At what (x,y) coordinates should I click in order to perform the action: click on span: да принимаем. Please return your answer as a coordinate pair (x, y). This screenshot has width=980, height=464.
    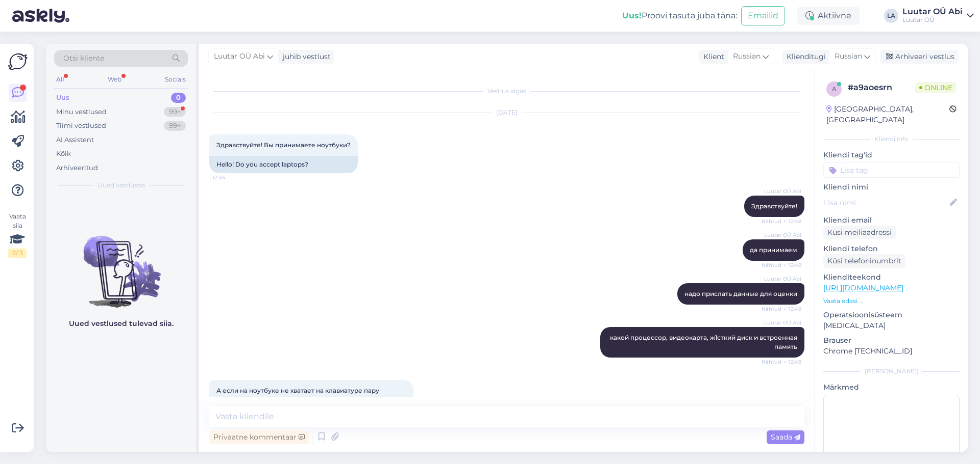
    Looking at the image, I should click on (773, 250).